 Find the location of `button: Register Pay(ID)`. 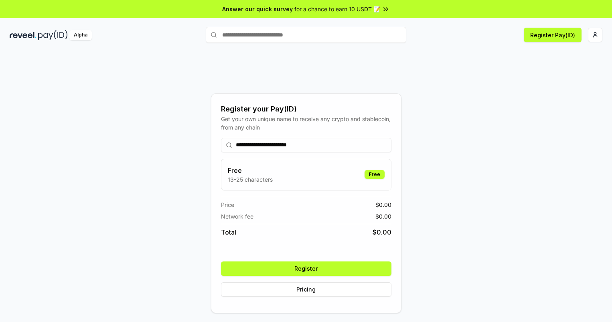

button: Register Pay(ID) is located at coordinates (552, 35).